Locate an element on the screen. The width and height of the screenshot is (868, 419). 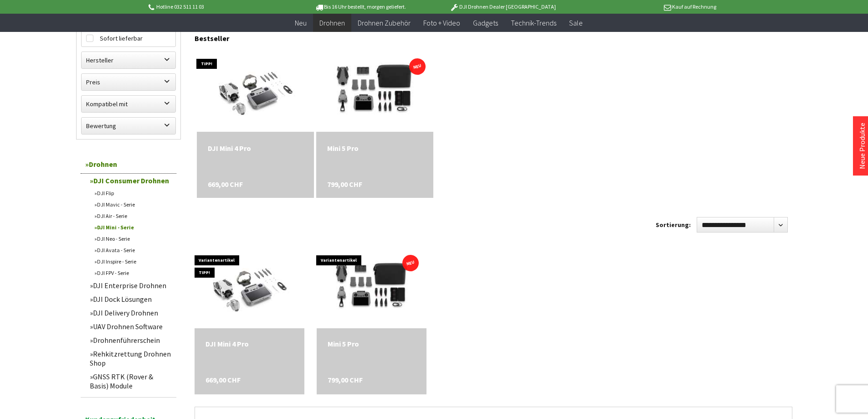
label: Bewertung is located at coordinates (128, 126).